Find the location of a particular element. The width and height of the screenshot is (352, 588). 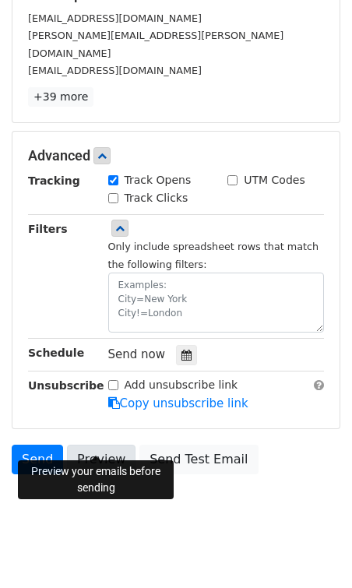

a: Send is located at coordinates (37, 459).